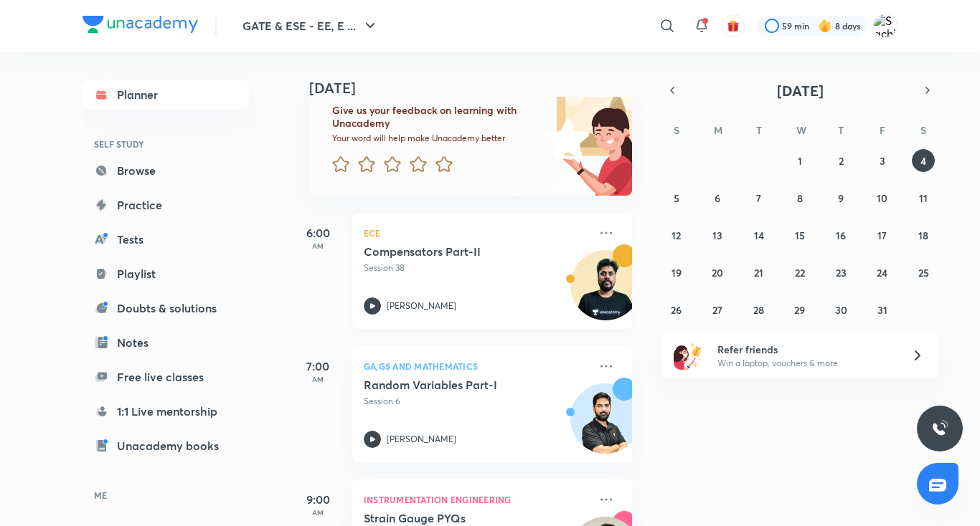  I want to click on button: October 8, 2025, so click(800, 198).